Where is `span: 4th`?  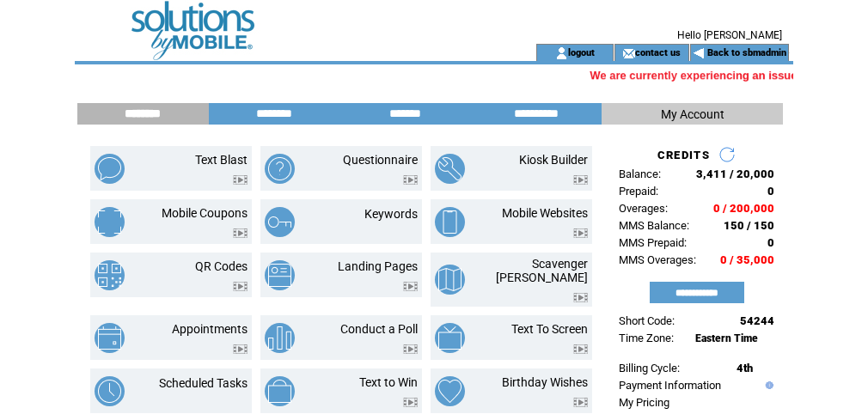
span: 4th is located at coordinates (744, 367).